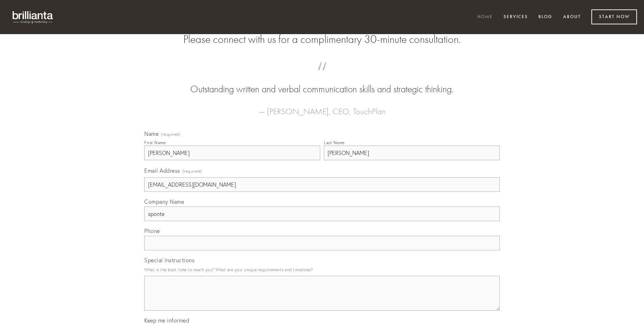 Image resolution: width=644 pixels, height=327 pixels. What do you see at coordinates (322, 270) in the screenshot?
I see `p: What is the best time to reach you? What are your unique requirements and timelines?` at bounding box center [322, 270].